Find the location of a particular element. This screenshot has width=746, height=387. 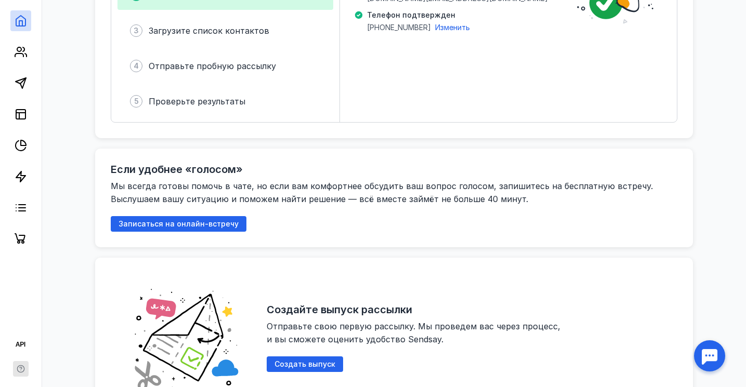

span: 5 is located at coordinates (136, 101).